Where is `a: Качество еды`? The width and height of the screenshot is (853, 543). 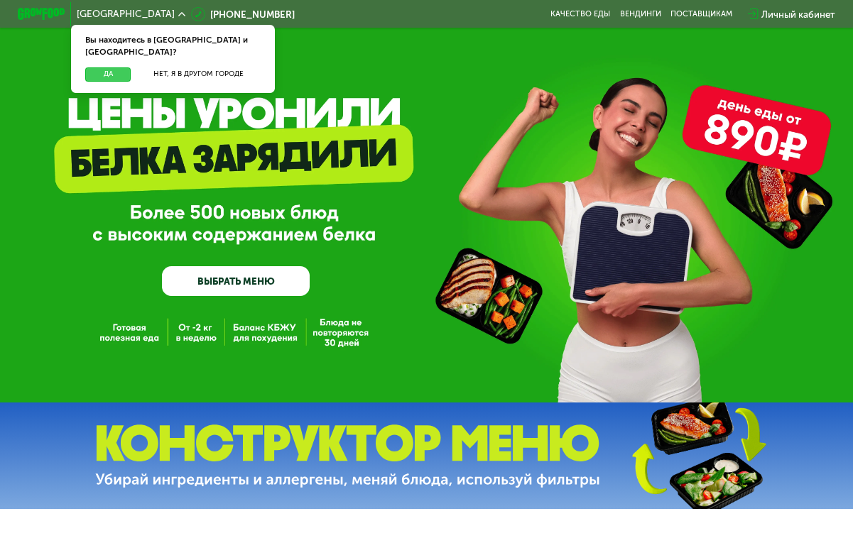
a: Качество еды is located at coordinates (580, 13).